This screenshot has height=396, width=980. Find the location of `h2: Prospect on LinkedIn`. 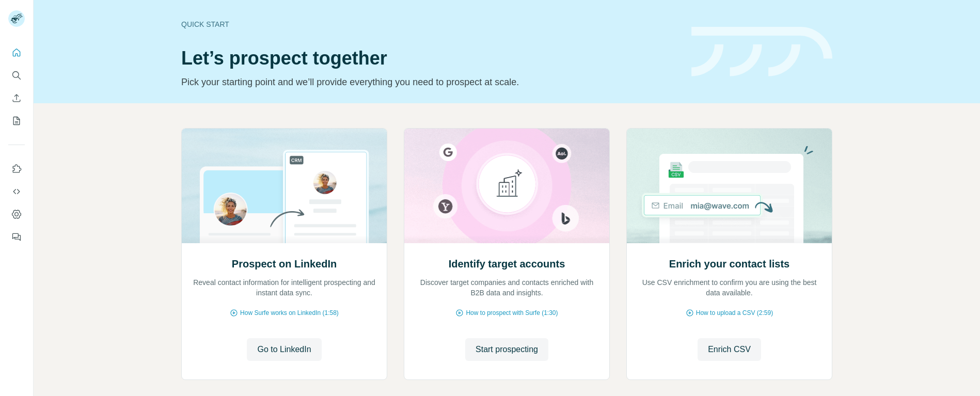

h2: Prospect on LinkedIn is located at coordinates (284, 264).